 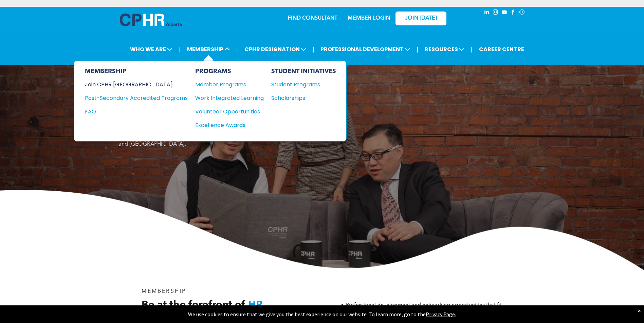 What do you see at coordinates (440, 314) in the screenshot?
I see `a: Privacy Page.` at bounding box center [440, 314].